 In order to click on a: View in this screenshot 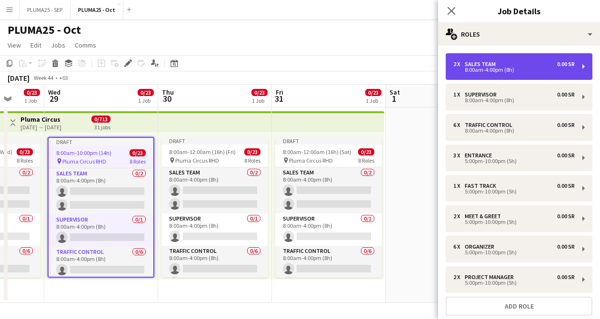, I will do `click(14, 45)`.